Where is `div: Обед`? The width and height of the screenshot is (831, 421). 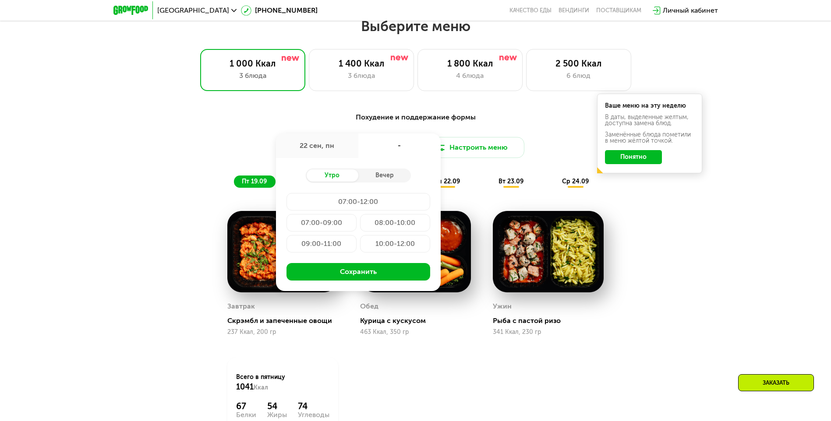
div: Обед is located at coordinates (369, 307).